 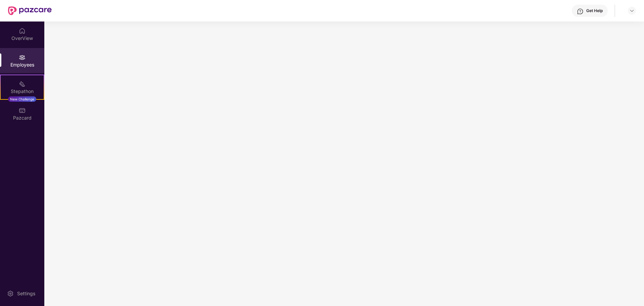 I want to click on div: New Challenge, so click(x=22, y=99).